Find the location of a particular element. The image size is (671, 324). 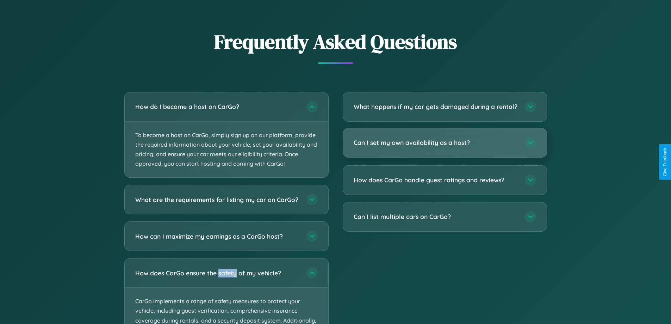

h3: How do I become a host on CarGo? is located at coordinates (217, 106).